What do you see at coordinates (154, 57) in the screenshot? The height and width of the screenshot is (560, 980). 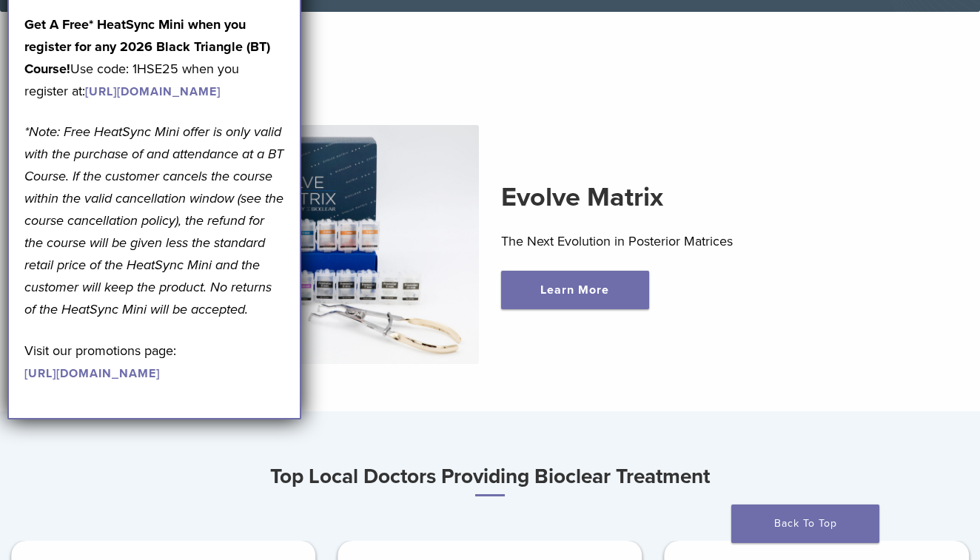 I see `p: Use code: 1HSE25 when you register at:` at bounding box center [154, 57].